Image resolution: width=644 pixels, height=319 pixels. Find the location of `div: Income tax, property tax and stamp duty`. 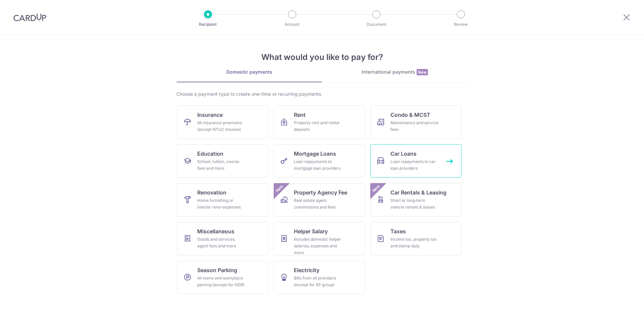

div: Income tax, property tax and stamp duty is located at coordinates (415, 243).